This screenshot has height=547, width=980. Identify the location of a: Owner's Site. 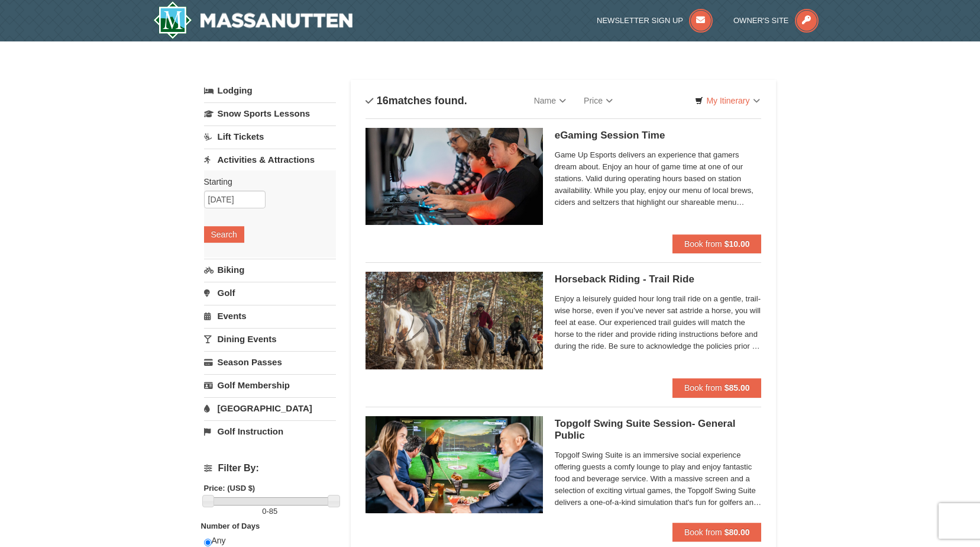
(776, 20).